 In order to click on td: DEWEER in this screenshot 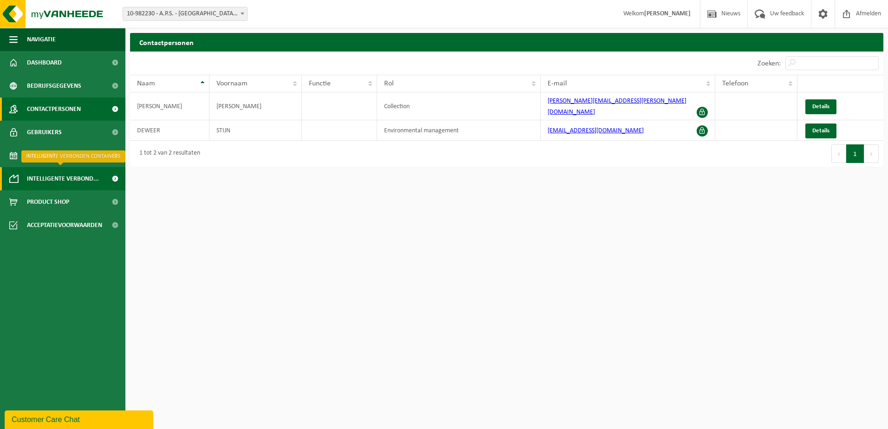, I will do `click(170, 131)`.